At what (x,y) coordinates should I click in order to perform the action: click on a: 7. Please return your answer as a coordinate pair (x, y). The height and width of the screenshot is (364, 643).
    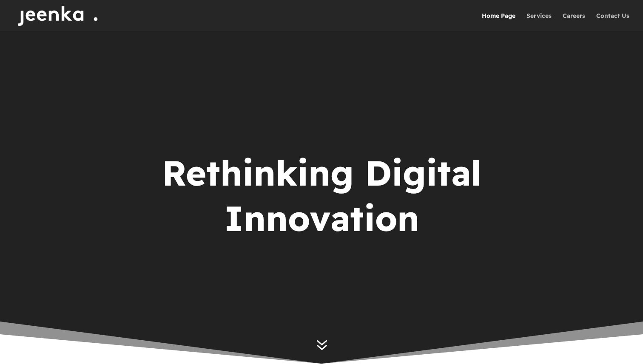
    Looking at the image, I should click on (322, 345).